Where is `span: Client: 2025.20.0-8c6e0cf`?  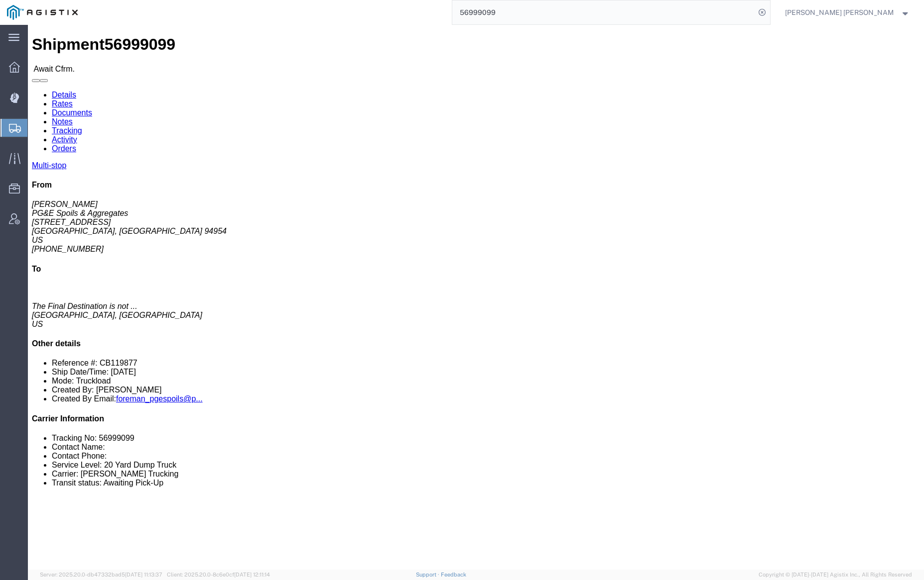
span: Client: 2025.20.0-8c6e0cf is located at coordinates (218, 575).